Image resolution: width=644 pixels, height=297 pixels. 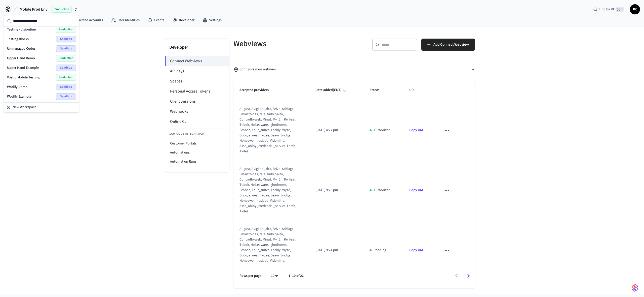 I want to click on a: Events, so click(x=156, y=20).